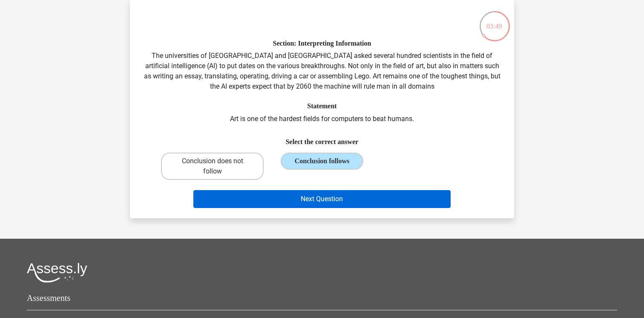  Describe the element at coordinates (322, 298) in the screenshot. I see `h5: Assessments` at that location.